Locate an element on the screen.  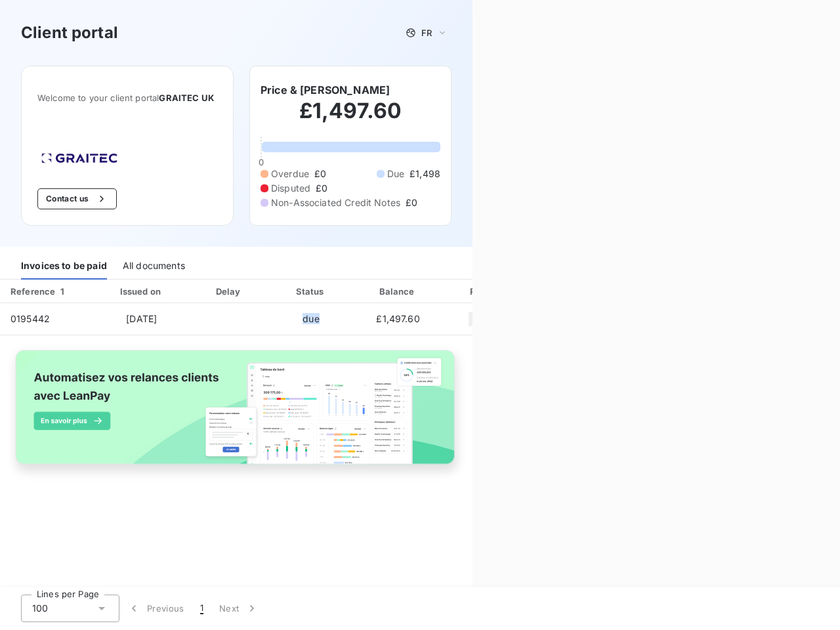
span: Overdue is located at coordinates (290, 174).